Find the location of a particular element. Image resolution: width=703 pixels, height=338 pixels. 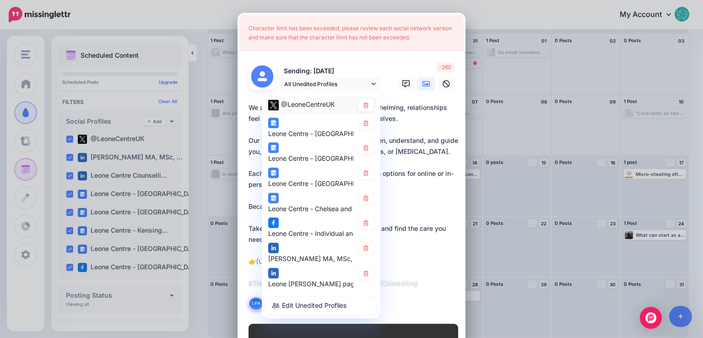

span: @LeoneCentreUK is located at coordinates (308, 104).